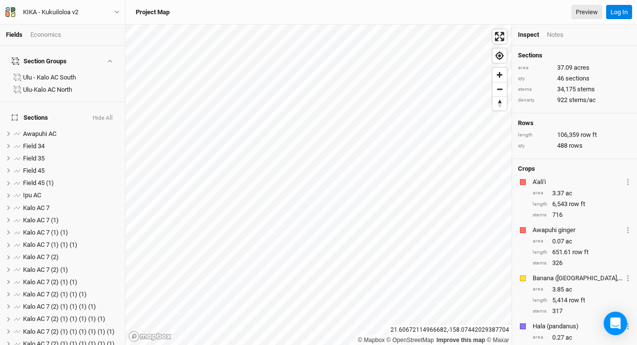  What do you see at coordinates (71, 195) in the screenshot?
I see `div: Ipu AC` at bounding box center [71, 195].